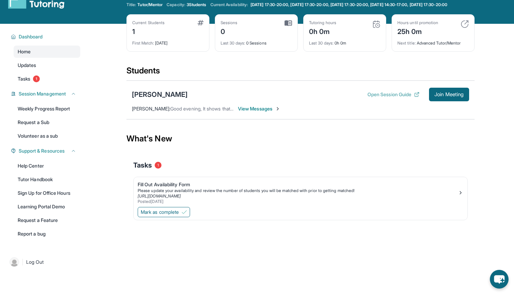 The width and height of the screenshot is (514, 294). I want to click on span: Next title :, so click(407, 43).